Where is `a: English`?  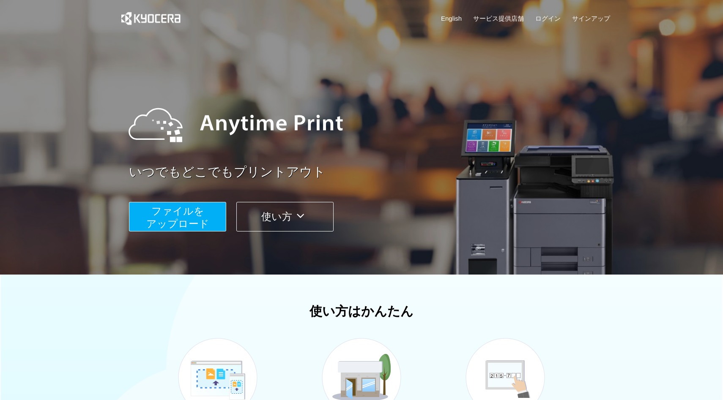 a: English is located at coordinates (451, 18).